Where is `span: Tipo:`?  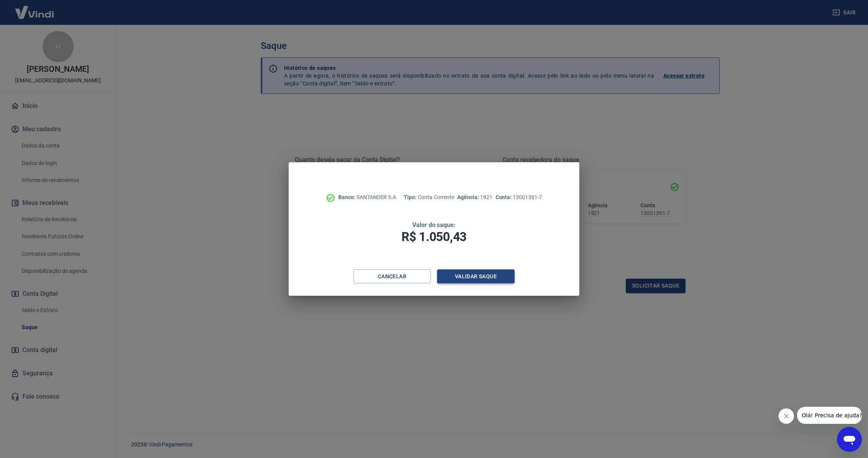 span: Tipo: is located at coordinates (411, 197).